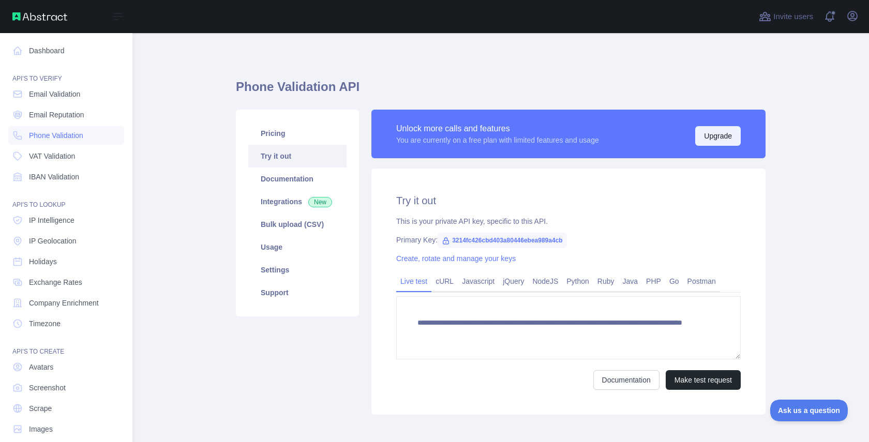  What do you see at coordinates (66, 72) in the screenshot?
I see `div: API'S TO VERIFY` at bounding box center [66, 72].